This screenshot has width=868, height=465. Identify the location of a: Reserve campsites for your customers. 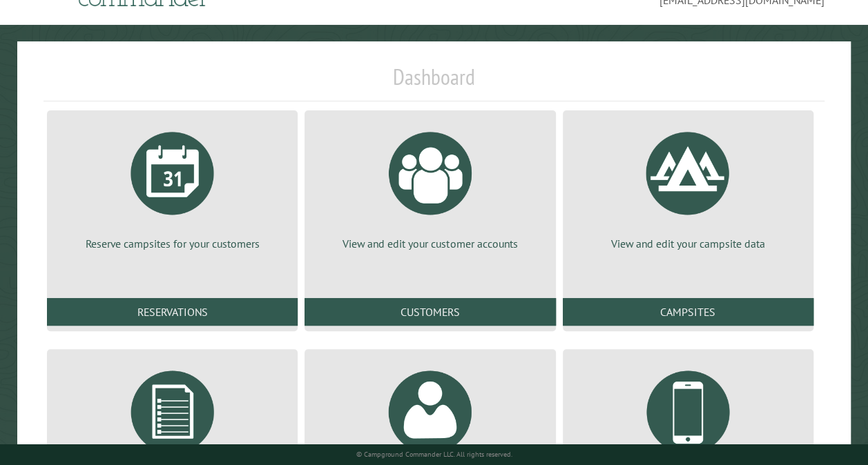
(172, 187).